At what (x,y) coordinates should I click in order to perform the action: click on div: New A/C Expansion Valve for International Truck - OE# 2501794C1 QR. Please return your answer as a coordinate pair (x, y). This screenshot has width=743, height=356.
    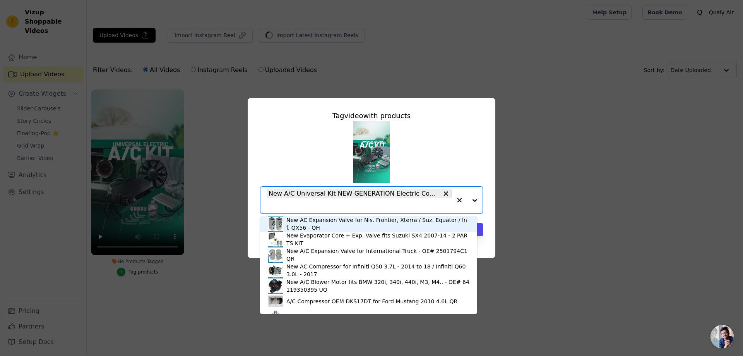
    Looking at the image, I should click on (378, 255).